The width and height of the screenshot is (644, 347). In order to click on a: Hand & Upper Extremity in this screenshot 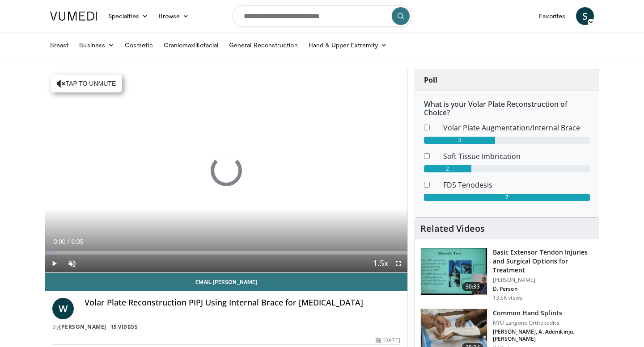, I will do `click(348, 45)`.